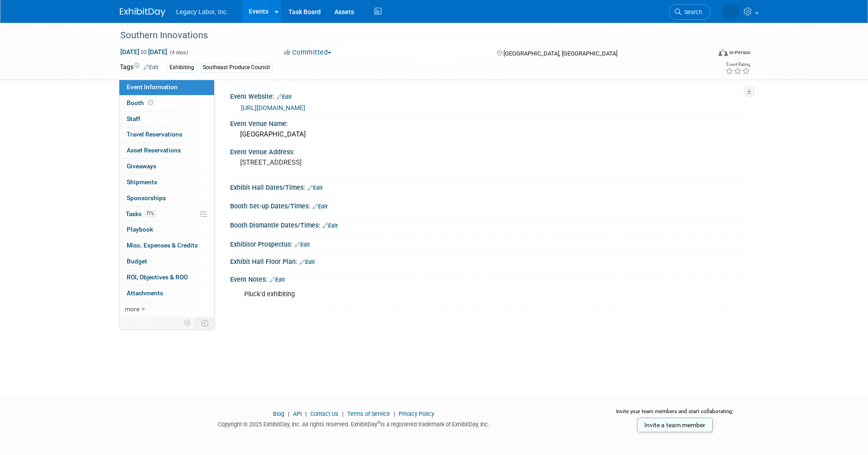  I want to click on span: Playbook, so click(140, 229).